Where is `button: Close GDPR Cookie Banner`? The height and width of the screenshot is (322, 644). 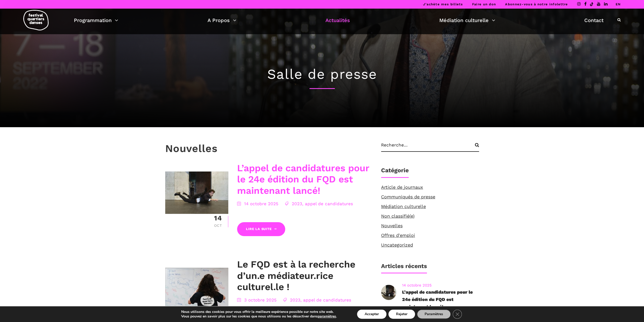 button: Close GDPR Cookie Banner is located at coordinates (457, 314).